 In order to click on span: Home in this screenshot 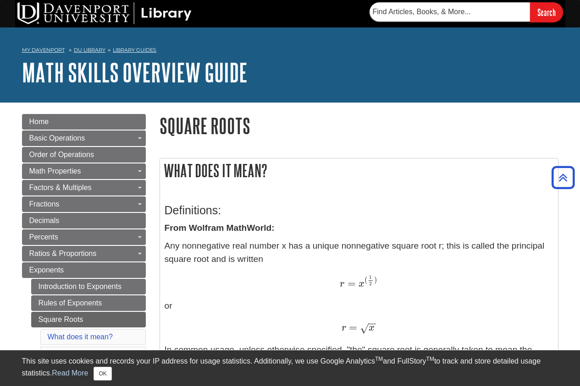, I will do `click(39, 121)`.